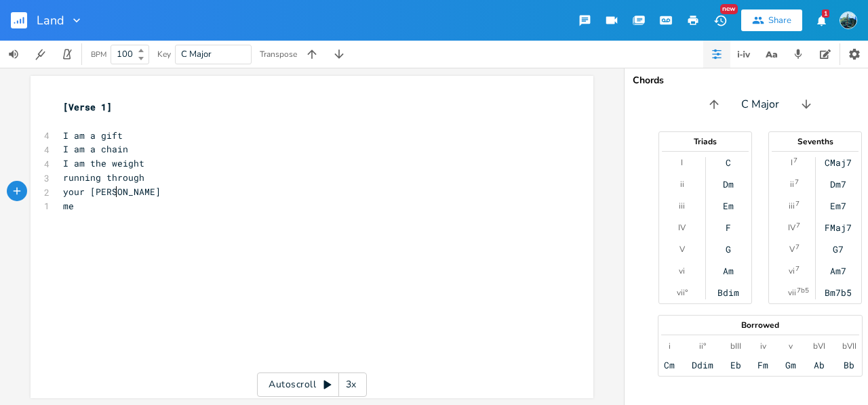 The height and width of the screenshot is (405, 868). I want to click on span: I am a gift, so click(93, 135).